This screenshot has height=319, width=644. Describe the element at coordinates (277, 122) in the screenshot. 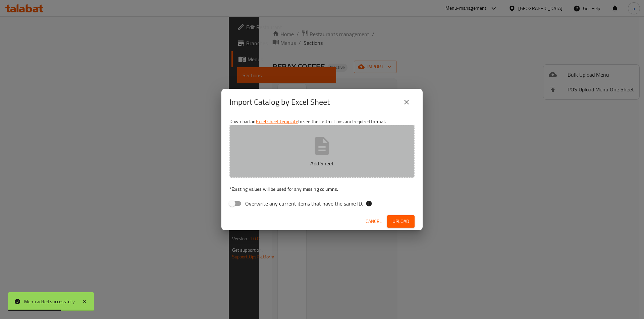

I see `a: Excel sheet template` at that location.